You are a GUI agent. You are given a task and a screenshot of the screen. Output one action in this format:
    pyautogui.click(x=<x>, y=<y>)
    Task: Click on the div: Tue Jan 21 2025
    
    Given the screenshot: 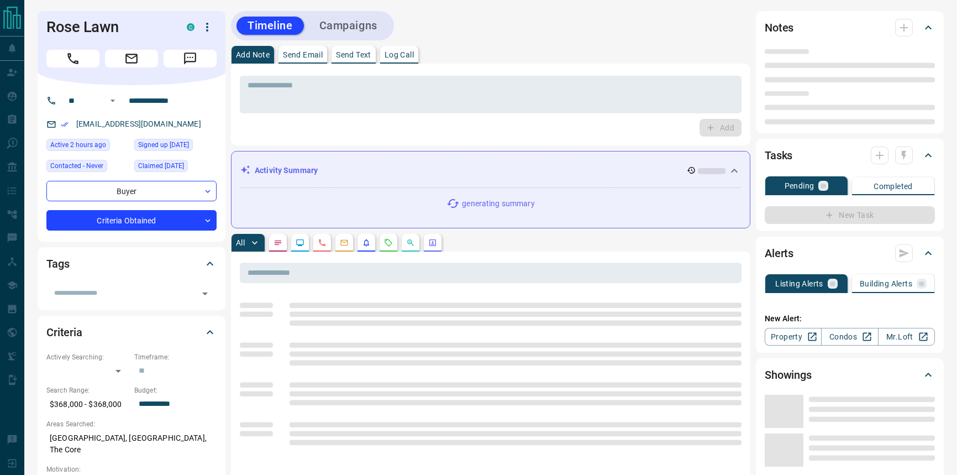 What is the action you would take?
    pyautogui.click(x=175, y=167)
    